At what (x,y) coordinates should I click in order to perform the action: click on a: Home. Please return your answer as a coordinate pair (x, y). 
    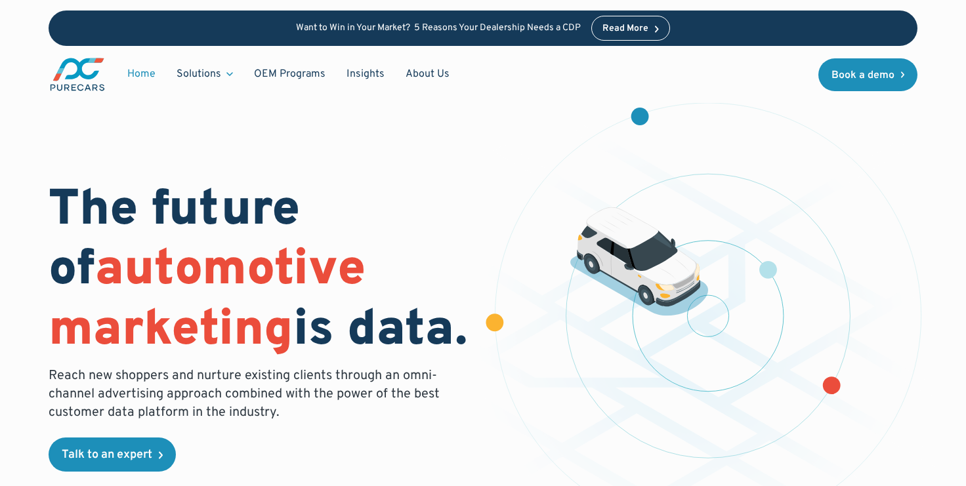
    Looking at the image, I should click on (141, 74).